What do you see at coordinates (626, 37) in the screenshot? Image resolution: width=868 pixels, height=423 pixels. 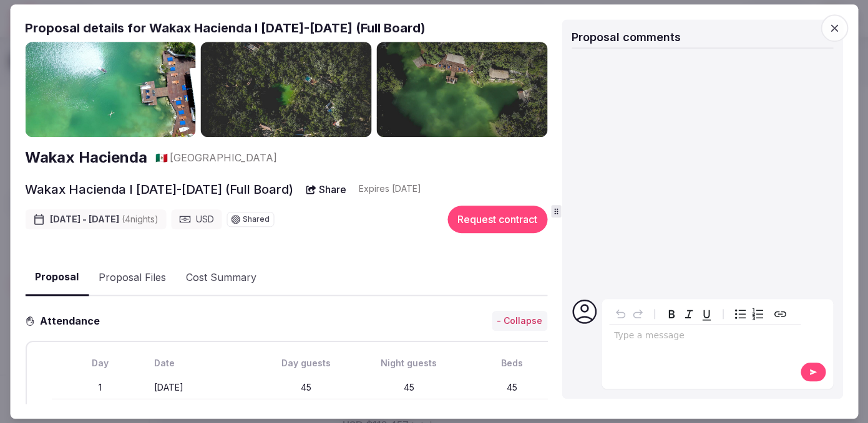 I see `span: Proposal comments` at bounding box center [626, 37].